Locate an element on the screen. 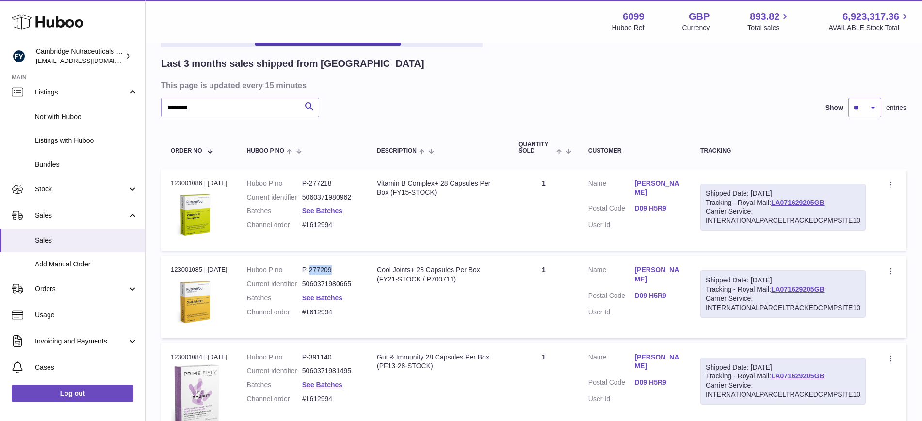 The height and width of the screenshot is (421, 922). span: AVAILABLE Stock Total is located at coordinates (869, 28).